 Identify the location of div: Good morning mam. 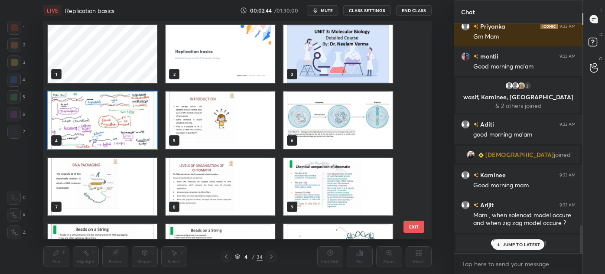
(524, 185).